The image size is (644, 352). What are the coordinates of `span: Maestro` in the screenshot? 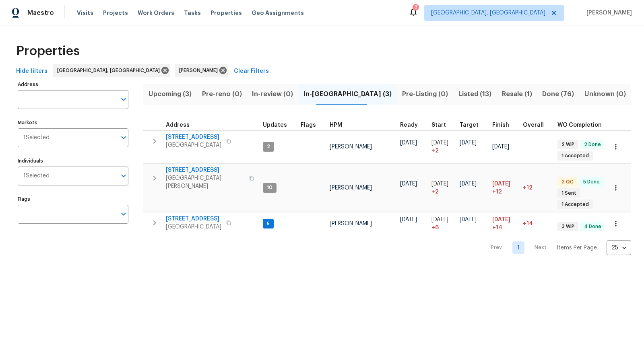 It's located at (41, 13).